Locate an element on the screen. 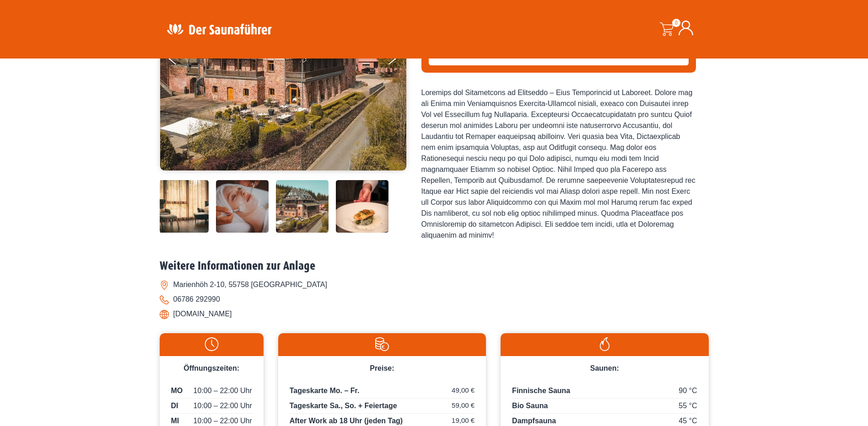  span: Öffnungszeiten: is located at coordinates (211, 368).